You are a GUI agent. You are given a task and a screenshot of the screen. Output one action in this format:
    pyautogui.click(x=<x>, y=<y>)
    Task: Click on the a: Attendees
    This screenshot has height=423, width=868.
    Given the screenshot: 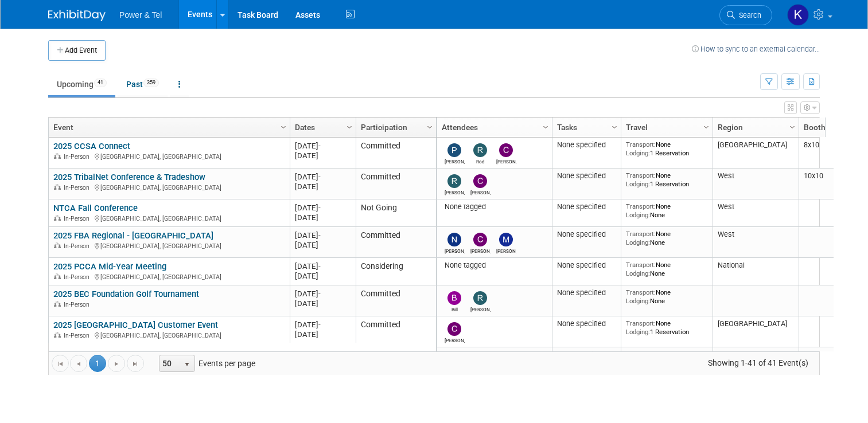 What is the action you would take?
    pyautogui.click(x=493, y=127)
    